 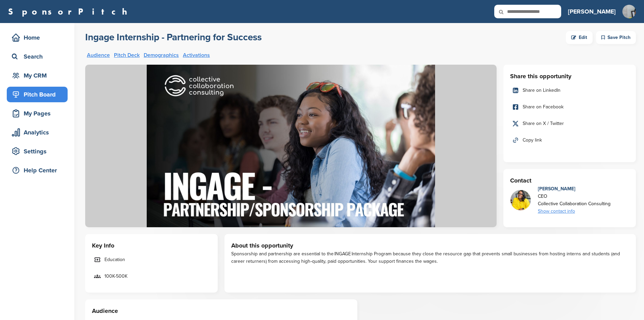 I want to click on h3: Key Info, so click(x=152, y=245).